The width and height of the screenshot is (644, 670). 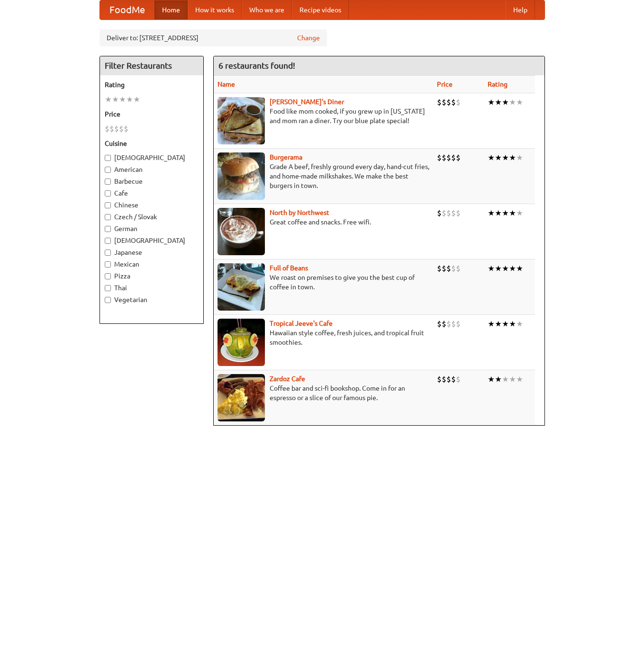 I want to click on input: German, so click(x=108, y=229).